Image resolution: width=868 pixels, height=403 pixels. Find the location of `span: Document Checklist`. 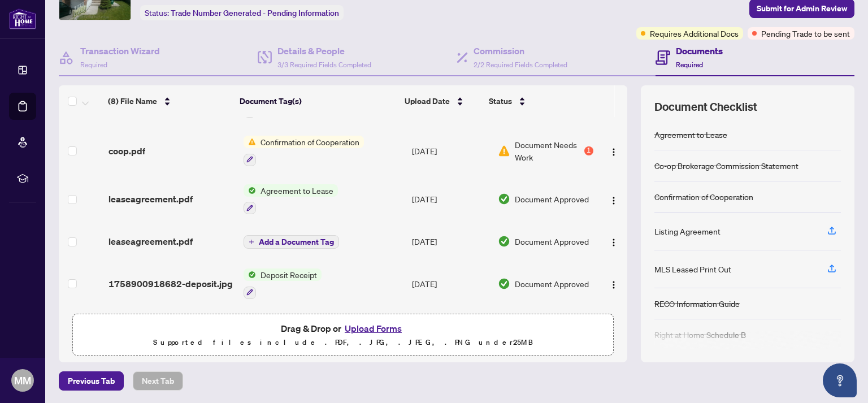

span: Document Checklist is located at coordinates (706, 107).